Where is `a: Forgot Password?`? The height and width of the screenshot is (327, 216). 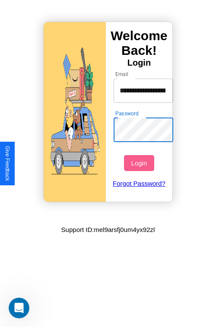 a: Forgot Password? is located at coordinates (139, 183).